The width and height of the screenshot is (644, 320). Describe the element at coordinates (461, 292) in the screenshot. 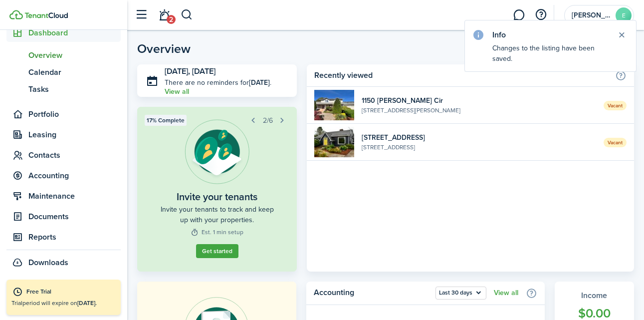

I see `button: Last 30 days` at that location.